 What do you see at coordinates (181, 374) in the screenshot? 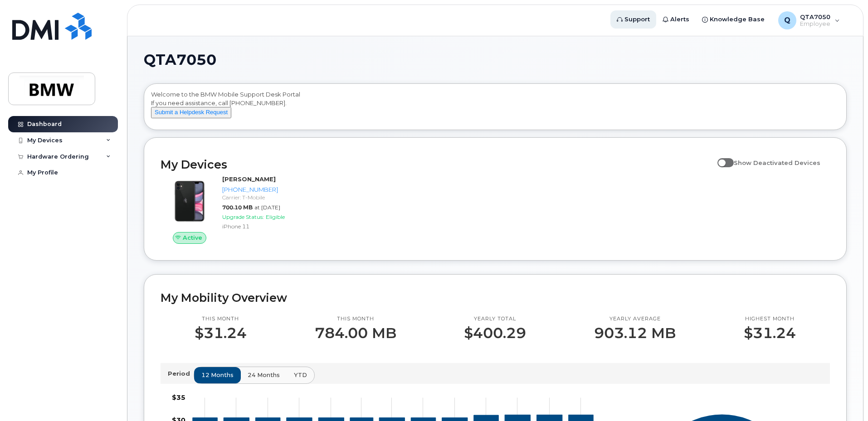
I see `p: Period` at bounding box center [181, 374].